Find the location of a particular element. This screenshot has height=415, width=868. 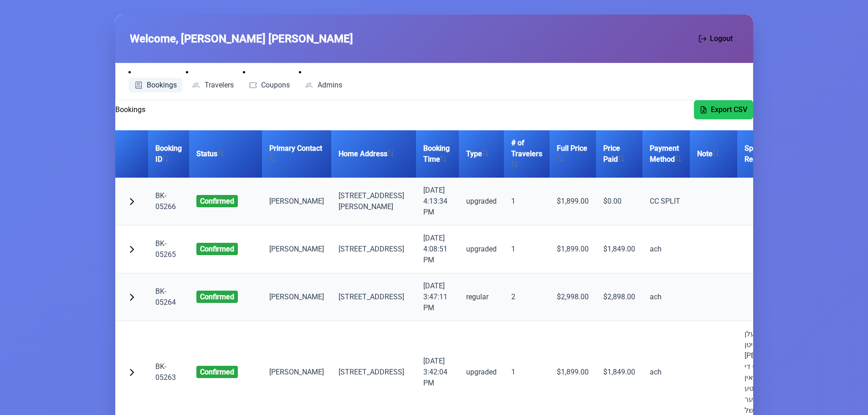

th: Price Paid is located at coordinates (619, 154).